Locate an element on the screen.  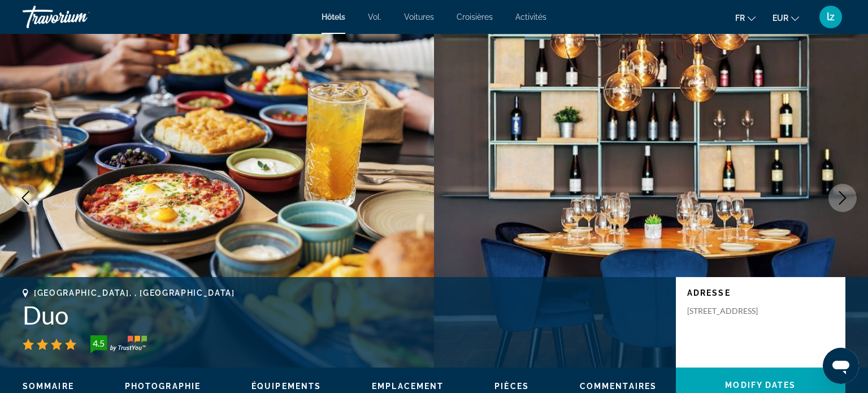
span: Modify Dates is located at coordinates (760, 385).